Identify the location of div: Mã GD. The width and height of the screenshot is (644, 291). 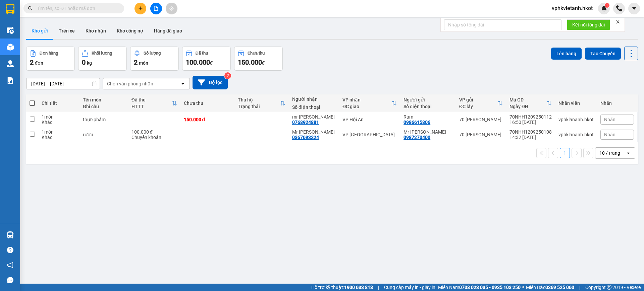
(528, 100).